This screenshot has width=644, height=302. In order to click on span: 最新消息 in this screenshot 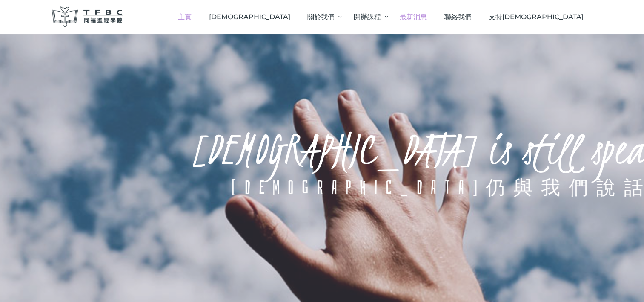, I will do `click(413, 17)`.